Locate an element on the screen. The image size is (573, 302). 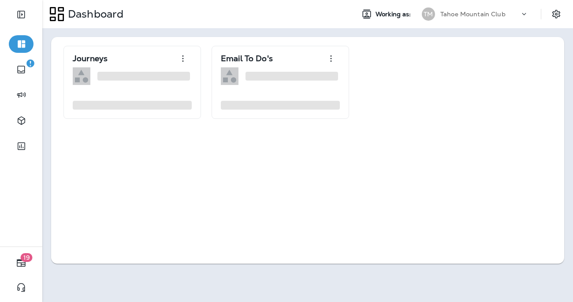
p: Tahoe Mountain Club is located at coordinates (473, 14).